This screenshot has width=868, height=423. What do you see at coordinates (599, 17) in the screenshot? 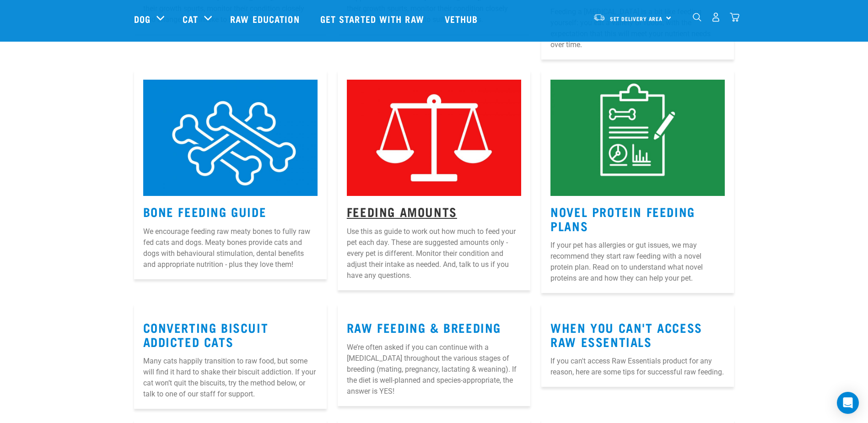
I see `img: van-moving.png` at bounding box center [599, 17].